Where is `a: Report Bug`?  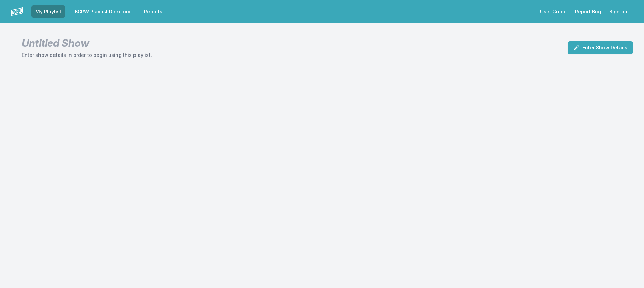 a: Report Bug is located at coordinates (588, 12).